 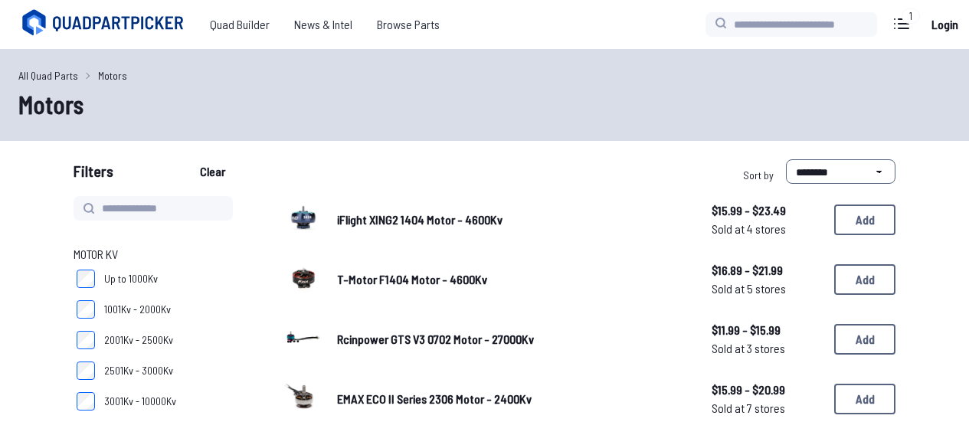 What do you see at coordinates (767, 349) in the screenshot?
I see `span: Sold at 3 stores` at bounding box center [767, 349].